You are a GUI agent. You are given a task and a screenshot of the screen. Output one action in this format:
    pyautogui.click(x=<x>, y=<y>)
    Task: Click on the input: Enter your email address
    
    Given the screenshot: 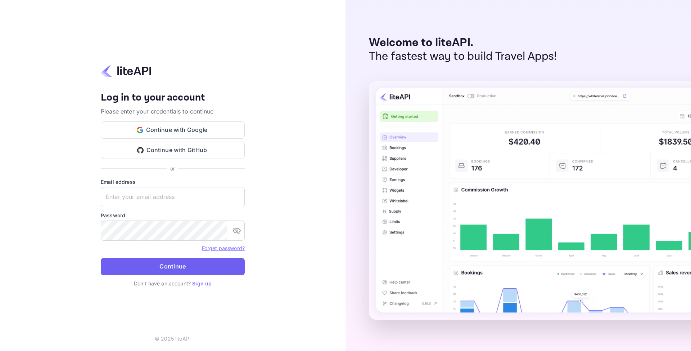 What is the action you would take?
    pyautogui.click(x=173, y=197)
    